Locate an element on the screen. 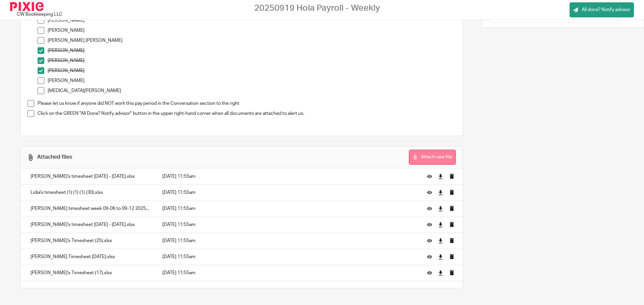 The height and width of the screenshot is (305, 644). a: All done? Notify advisor is located at coordinates (602, 10).